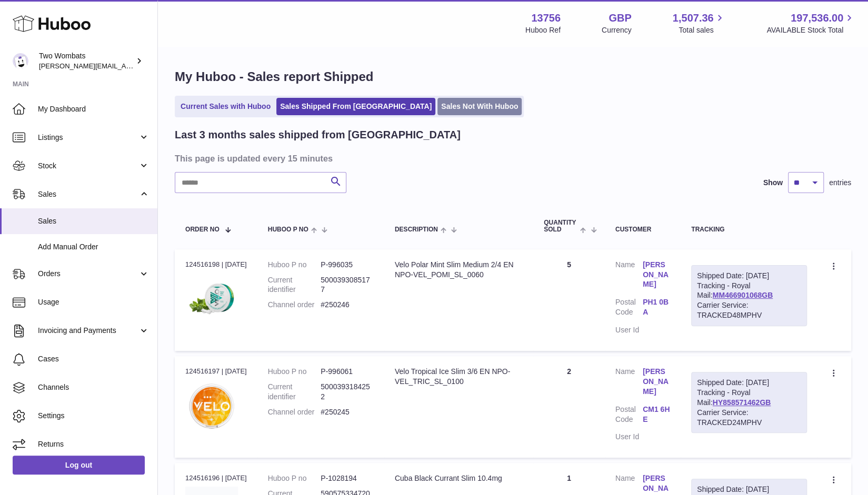  I want to click on dd: P-996061, so click(347, 371).